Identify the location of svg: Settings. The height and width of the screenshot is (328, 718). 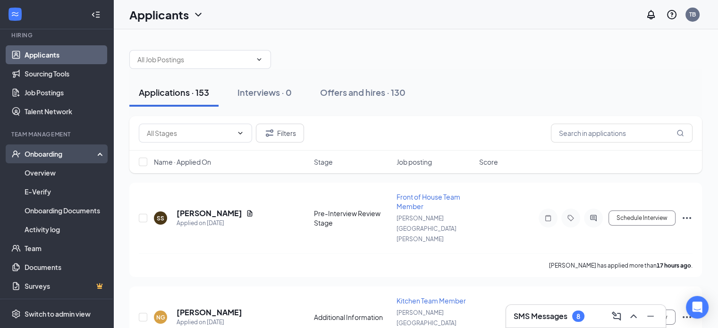
(16, 314).